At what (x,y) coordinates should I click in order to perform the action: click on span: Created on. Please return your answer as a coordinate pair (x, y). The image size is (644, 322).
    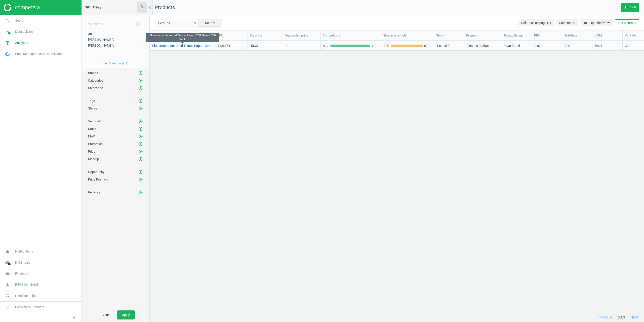
    Looking at the image, I should click on (95, 88).